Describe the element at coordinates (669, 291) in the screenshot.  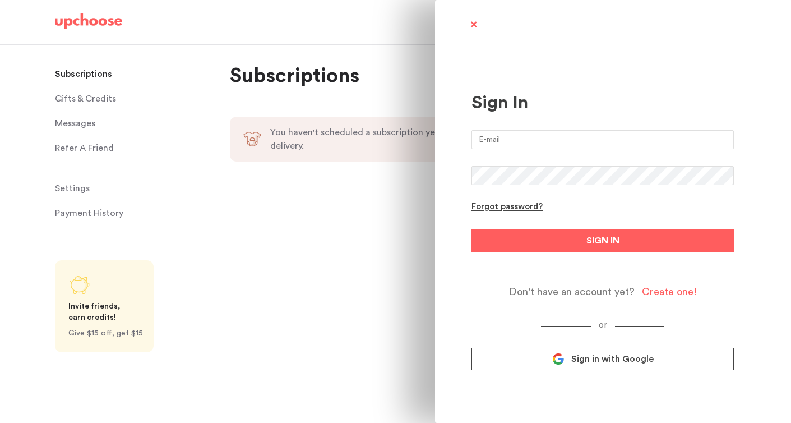
I see `div: Create one!` at that location.